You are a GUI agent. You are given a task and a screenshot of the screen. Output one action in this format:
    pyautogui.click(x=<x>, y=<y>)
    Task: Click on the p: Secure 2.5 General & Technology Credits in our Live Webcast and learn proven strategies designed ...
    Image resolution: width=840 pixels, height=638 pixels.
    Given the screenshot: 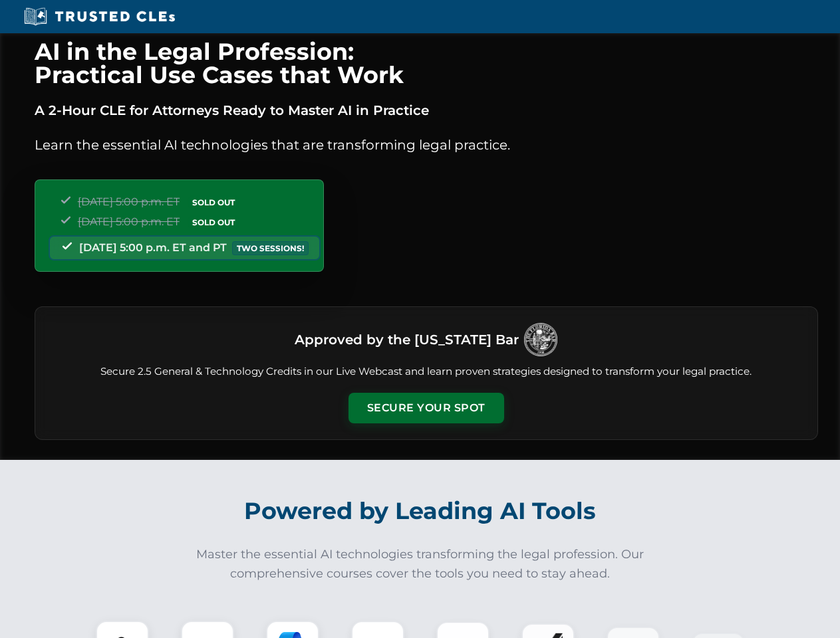 What is the action you would take?
    pyautogui.click(x=426, y=371)
    